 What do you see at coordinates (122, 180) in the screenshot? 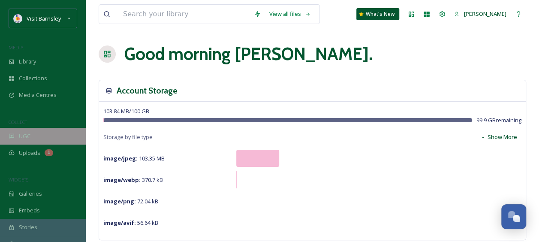
I see `strong: image/webp :` at bounding box center [122, 180].